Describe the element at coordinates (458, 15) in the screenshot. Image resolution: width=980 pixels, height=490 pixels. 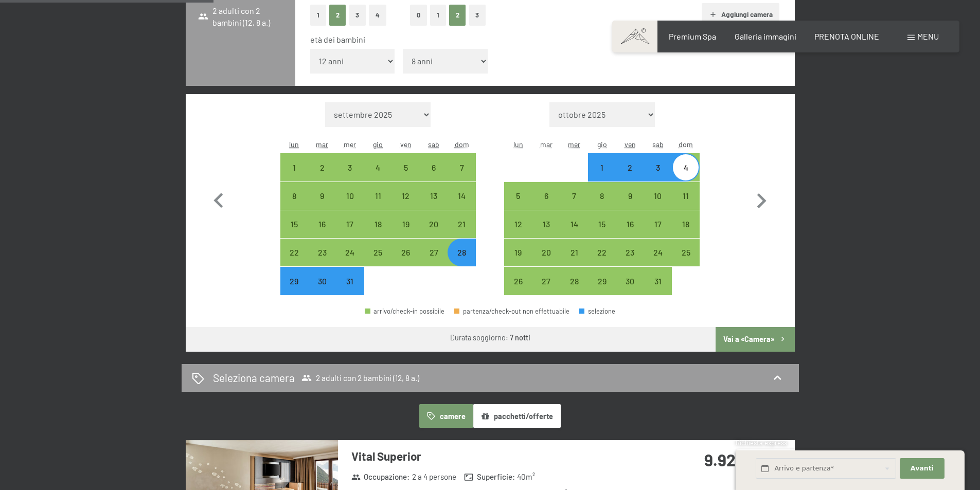
I see `button: 2` at that location.